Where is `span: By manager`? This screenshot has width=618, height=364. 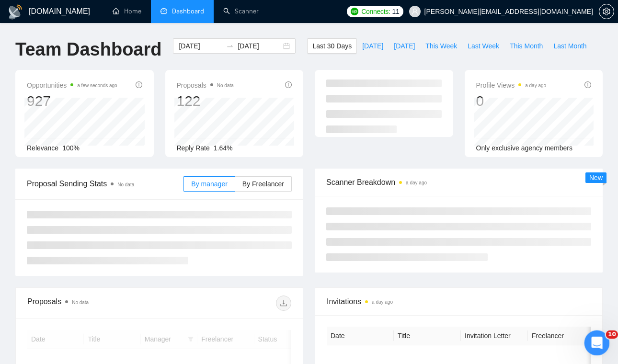
span: By manager is located at coordinates (209, 184).